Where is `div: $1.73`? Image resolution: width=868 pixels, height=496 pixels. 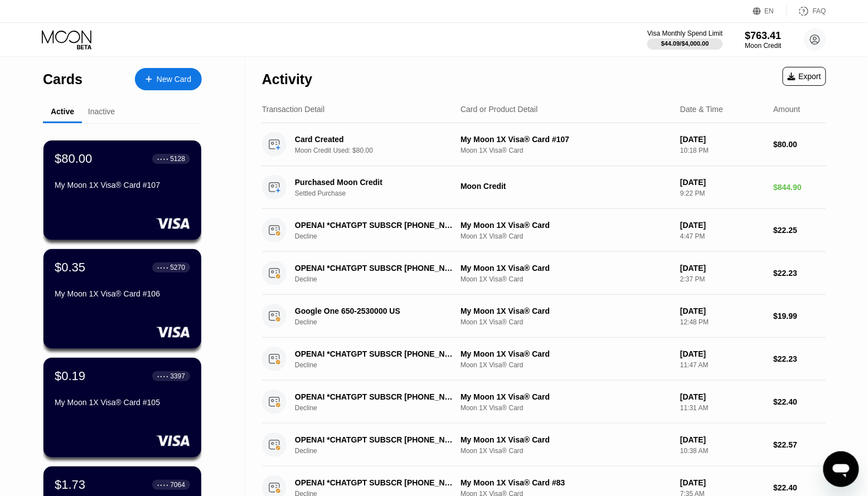 div: $1.73 is located at coordinates (70, 485).